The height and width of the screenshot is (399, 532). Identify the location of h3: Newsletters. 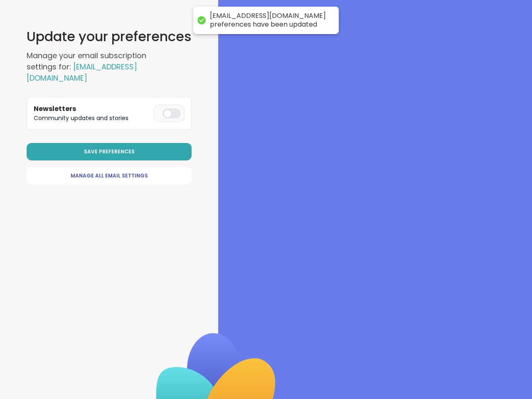
(92, 109).